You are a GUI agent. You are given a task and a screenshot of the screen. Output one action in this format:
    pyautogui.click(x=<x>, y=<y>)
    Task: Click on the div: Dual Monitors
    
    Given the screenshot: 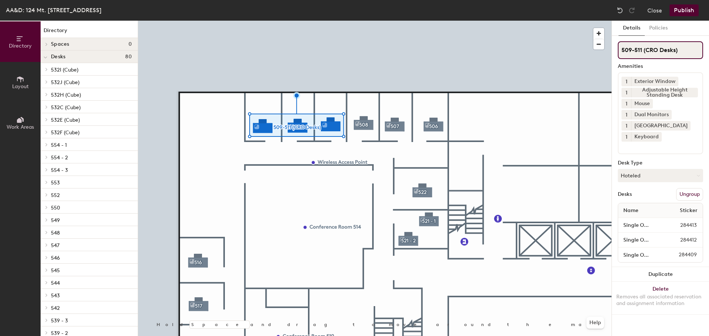 What is the action you would take?
    pyautogui.click(x=651, y=115)
    